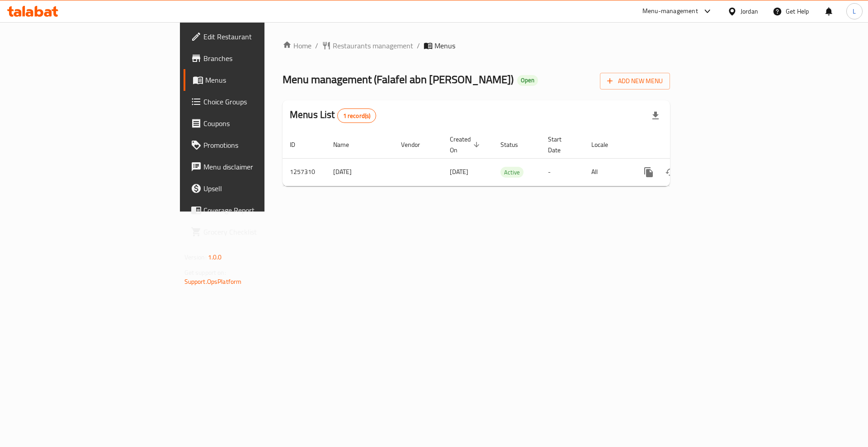 This screenshot has height=447, width=868. I want to click on span: Grocery Checklist, so click(260, 232).